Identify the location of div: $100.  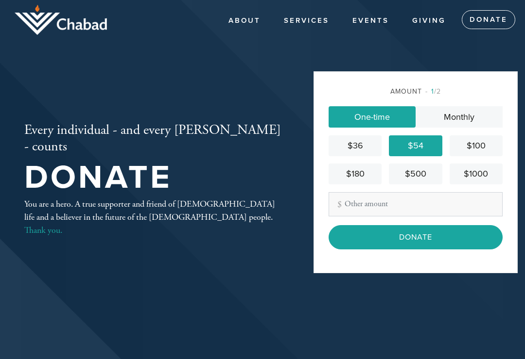
(476, 146).